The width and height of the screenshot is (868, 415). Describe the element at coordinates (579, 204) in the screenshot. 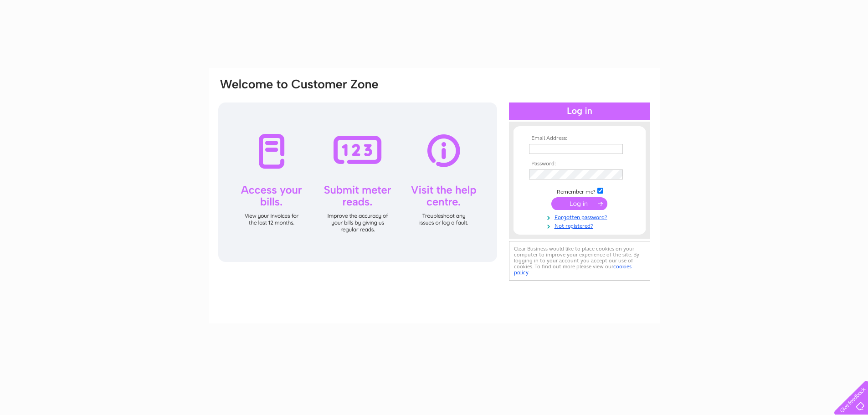

I see `input: Submit` at that location.